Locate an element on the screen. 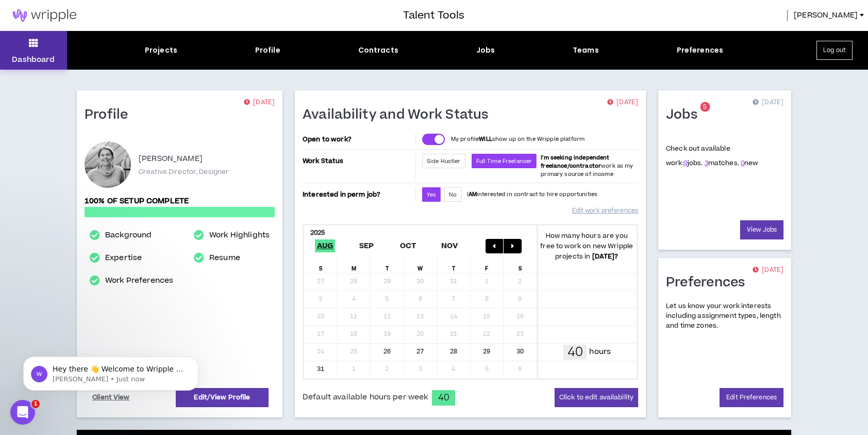 This screenshot has width=868, height=435. span: work as my primary source of income is located at coordinates (587, 166).